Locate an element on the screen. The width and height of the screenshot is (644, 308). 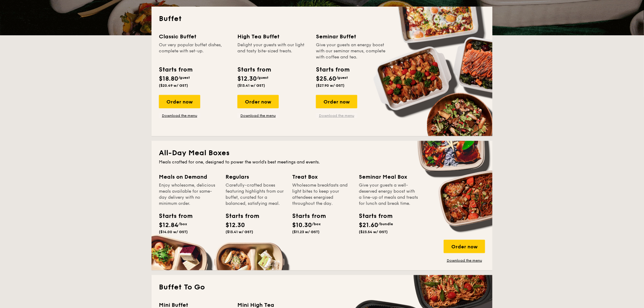
span: ($23.54 w/ GST) is located at coordinates (373, 232).